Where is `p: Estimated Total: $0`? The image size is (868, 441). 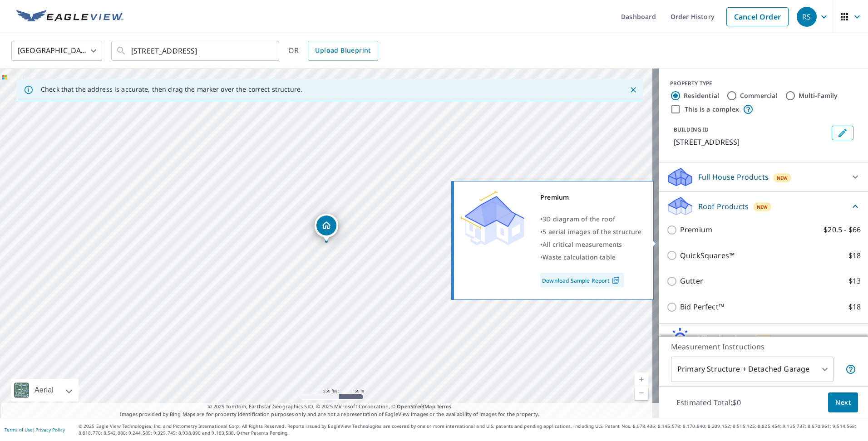
p: Estimated Total: $0 is located at coordinates (708, 403).